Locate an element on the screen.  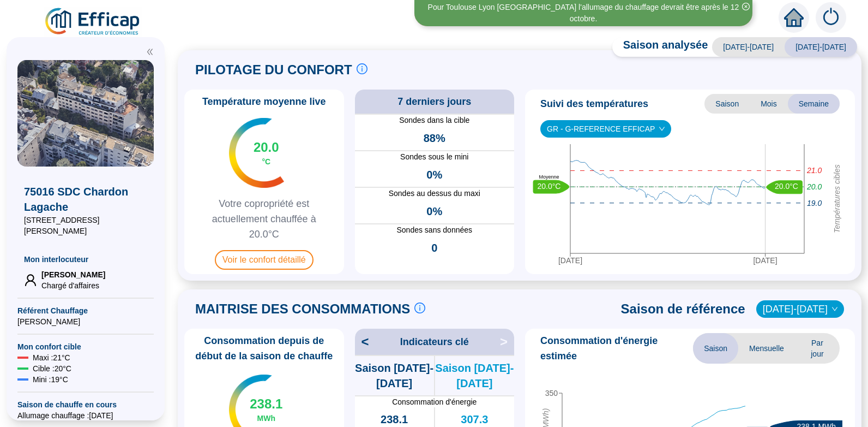
span: Référent Chauffage is located at coordinates (86, 310).